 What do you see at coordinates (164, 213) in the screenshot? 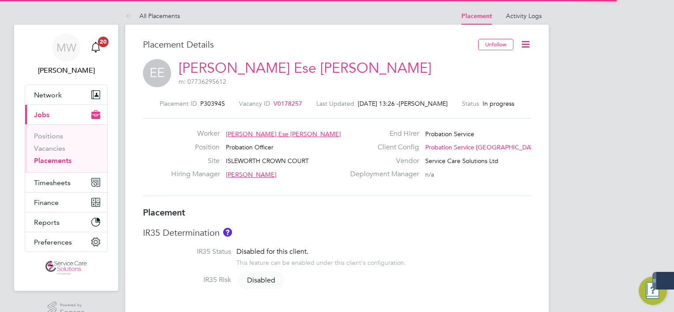
I see `b: Placement` at bounding box center [164, 213].